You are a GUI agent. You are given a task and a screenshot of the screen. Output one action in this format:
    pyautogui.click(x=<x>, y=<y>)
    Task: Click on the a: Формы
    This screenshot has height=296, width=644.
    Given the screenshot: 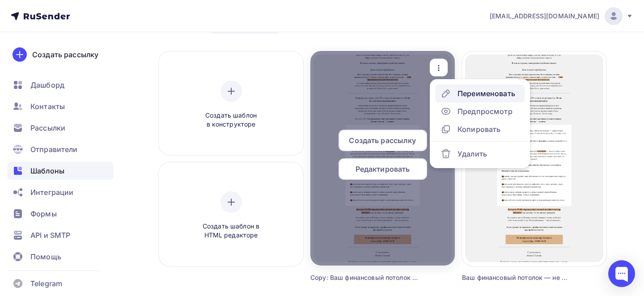 What is the action you would take?
    pyautogui.click(x=60, y=214)
    